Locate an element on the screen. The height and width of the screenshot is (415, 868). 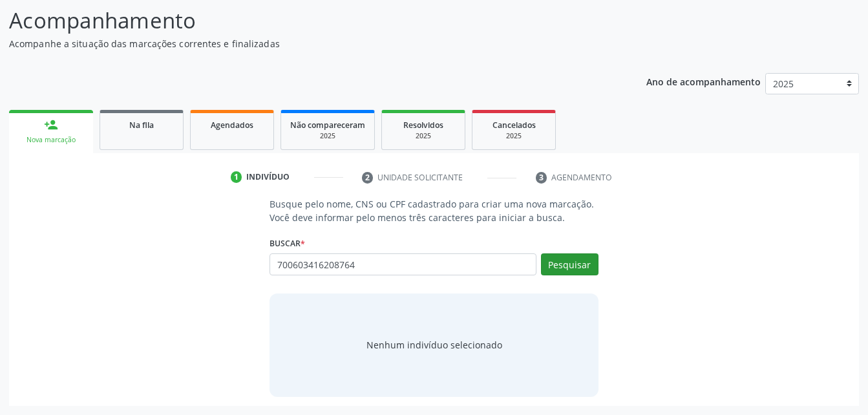
label: Buscar is located at coordinates (287, 243).